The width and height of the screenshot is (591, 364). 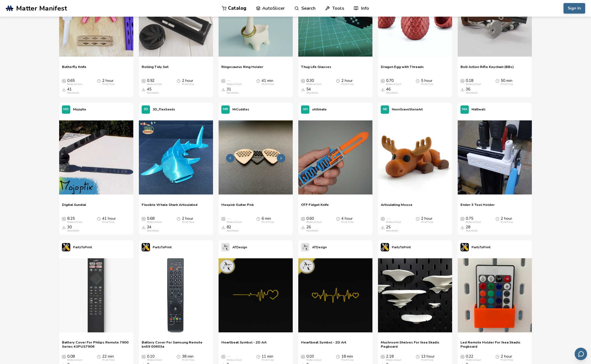 What do you see at coordinates (487, 69) in the screenshot?
I see `a: Bolt Action Rifle Keychain (BBs)` at bounding box center [487, 69].